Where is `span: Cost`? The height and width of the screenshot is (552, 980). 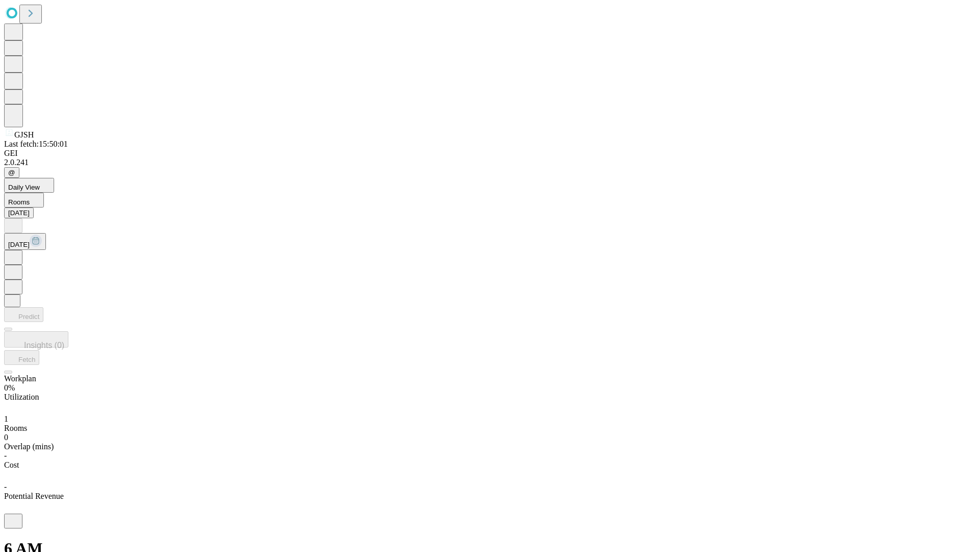
span: Cost is located at coordinates (12, 465).